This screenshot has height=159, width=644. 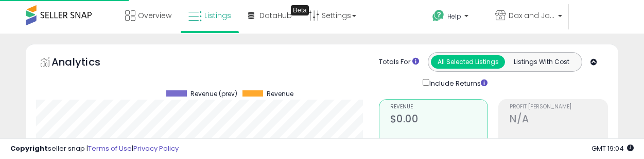 What do you see at coordinates (218, 16) in the screenshot?
I see `span: Listings` at bounding box center [218, 16].